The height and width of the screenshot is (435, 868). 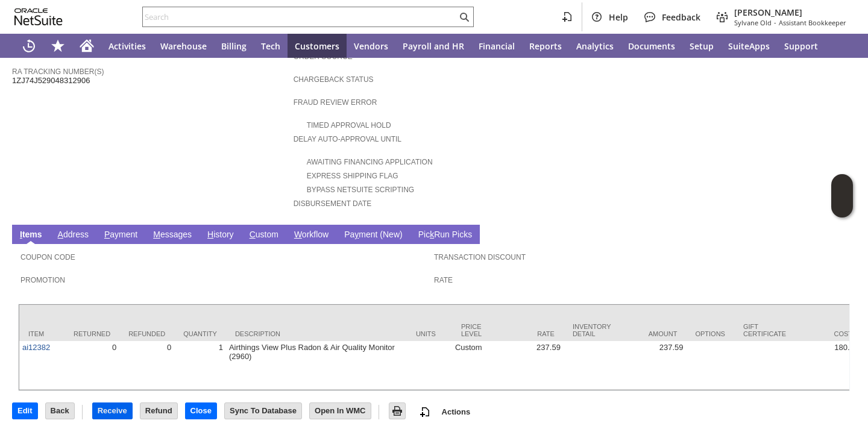 What do you see at coordinates (397, 411) in the screenshot?
I see `input: Print` at bounding box center [397, 411].